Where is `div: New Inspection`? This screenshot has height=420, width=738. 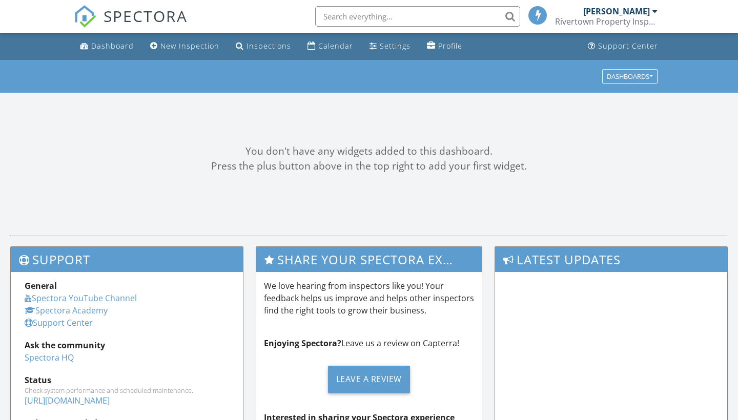 div: New Inspection is located at coordinates (190, 46).